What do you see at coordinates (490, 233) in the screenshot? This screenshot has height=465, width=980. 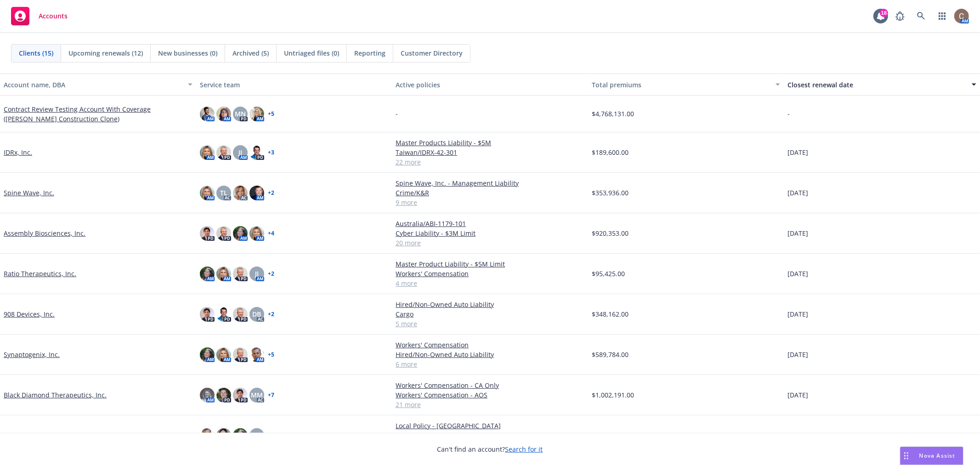 I see `a: Cyber Liability - $3M Limit` at bounding box center [490, 233].